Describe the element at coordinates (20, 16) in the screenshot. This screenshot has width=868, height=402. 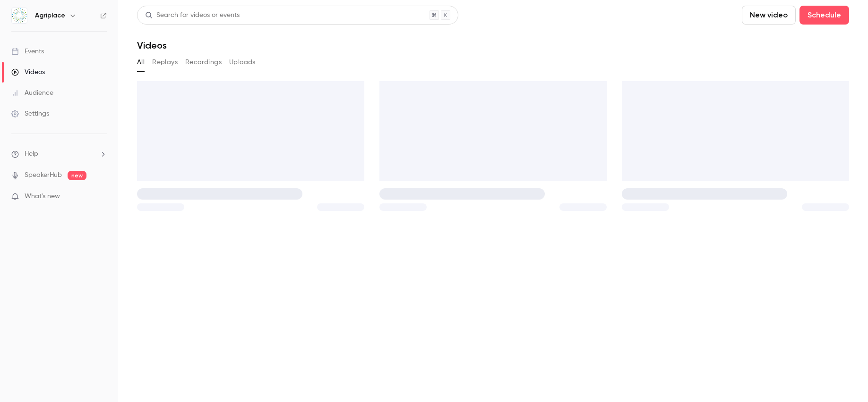
I see `img: Agriplace` at that location.